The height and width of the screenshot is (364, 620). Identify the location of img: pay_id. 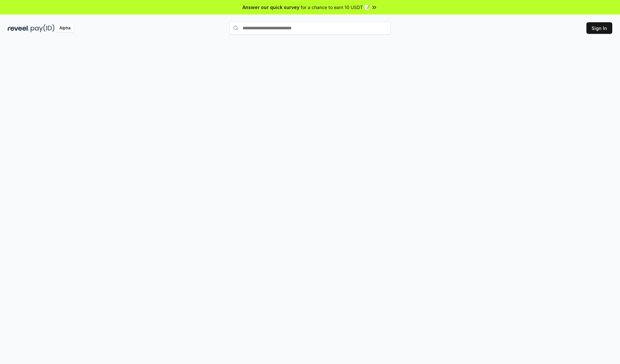
(43, 28).